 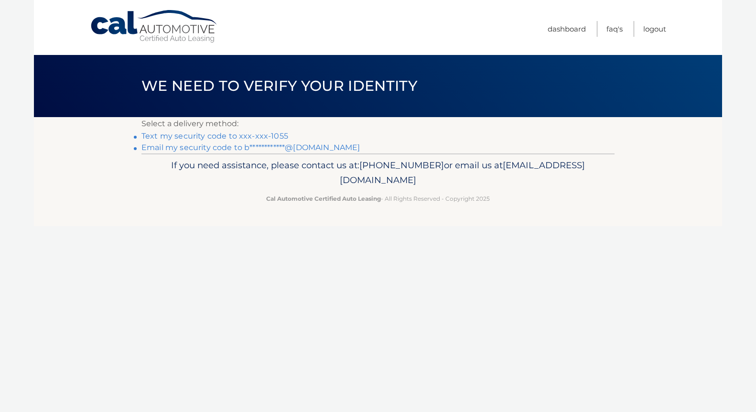 What do you see at coordinates (378, 173) in the screenshot?
I see `p: If you need assistance, please contact us at: or email us at` at bounding box center [378, 173].